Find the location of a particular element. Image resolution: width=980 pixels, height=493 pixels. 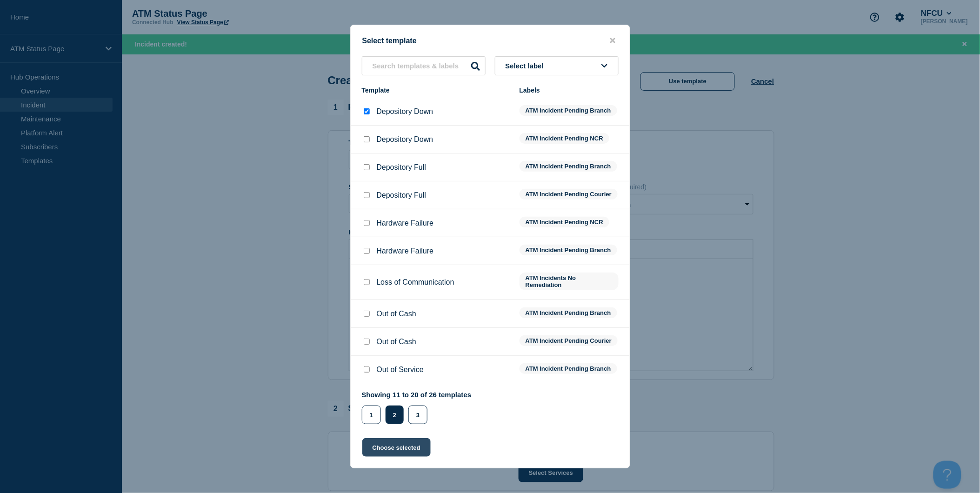

button: close button is located at coordinates (612, 40).